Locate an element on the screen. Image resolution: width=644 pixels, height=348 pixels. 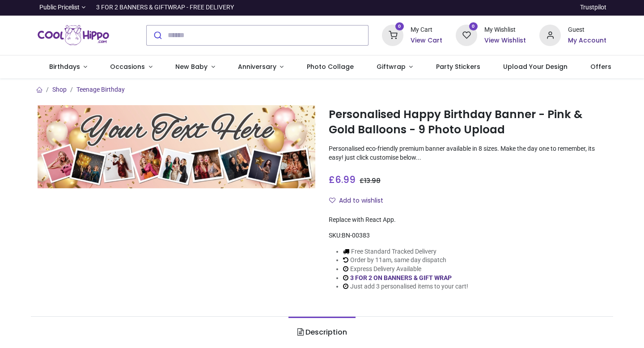
a: View Wishlist is located at coordinates (505, 41).